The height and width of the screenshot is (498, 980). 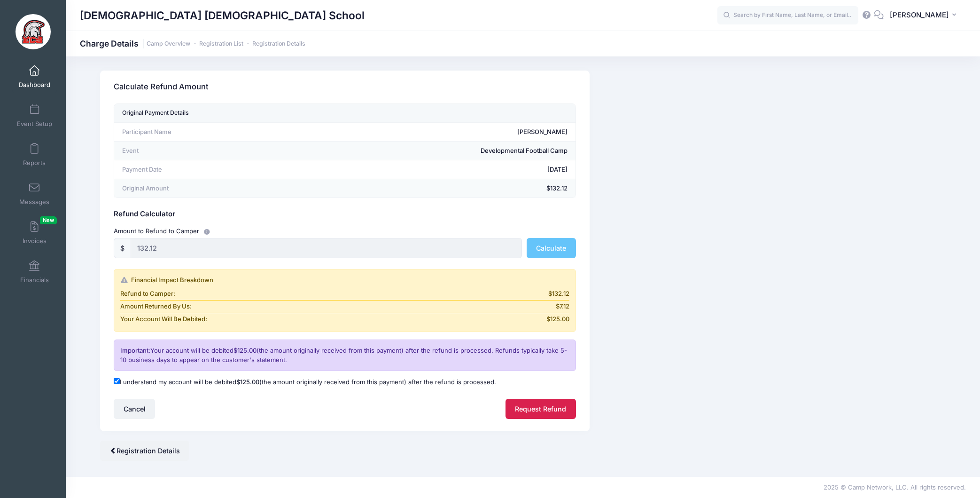 What do you see at coordinates (34, 280) in the screenshot?
I see `span: Financials` at bounding box center [34, 280].